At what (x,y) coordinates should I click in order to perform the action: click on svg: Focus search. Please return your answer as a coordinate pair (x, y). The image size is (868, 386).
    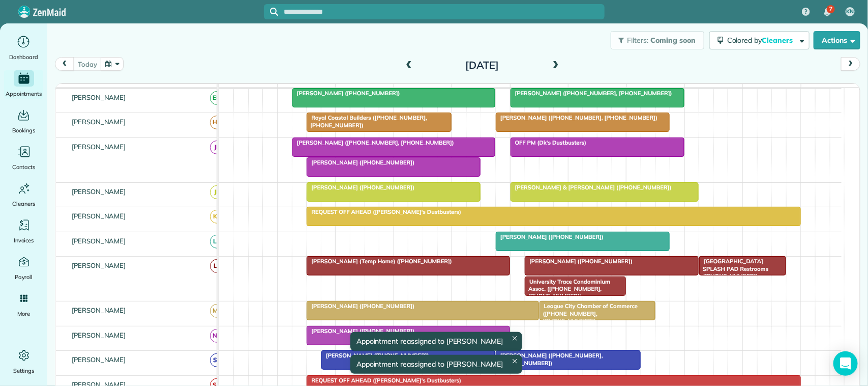
    Looking at the image, I should click on (274, 12).